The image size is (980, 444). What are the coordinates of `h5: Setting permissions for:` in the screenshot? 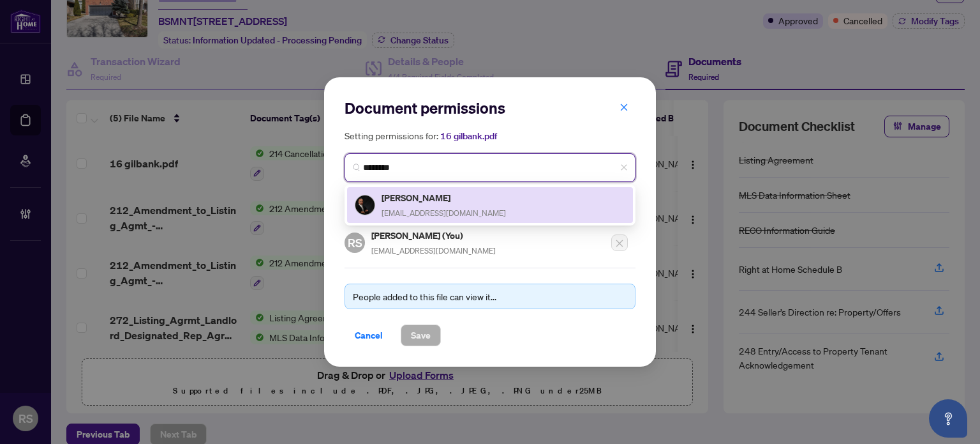 It's located at (490, 135).